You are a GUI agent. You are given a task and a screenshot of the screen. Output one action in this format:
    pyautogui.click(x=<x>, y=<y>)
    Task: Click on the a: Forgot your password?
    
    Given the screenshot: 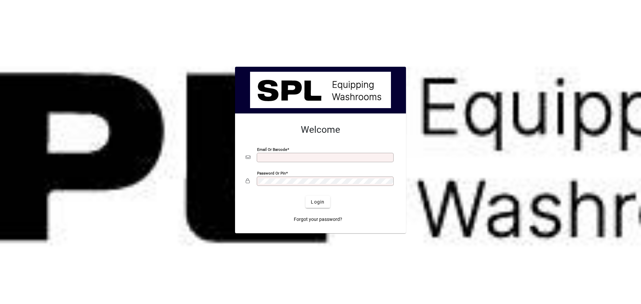 What is the action you would take?
    pyautogui.click(x=318, y=219)
    